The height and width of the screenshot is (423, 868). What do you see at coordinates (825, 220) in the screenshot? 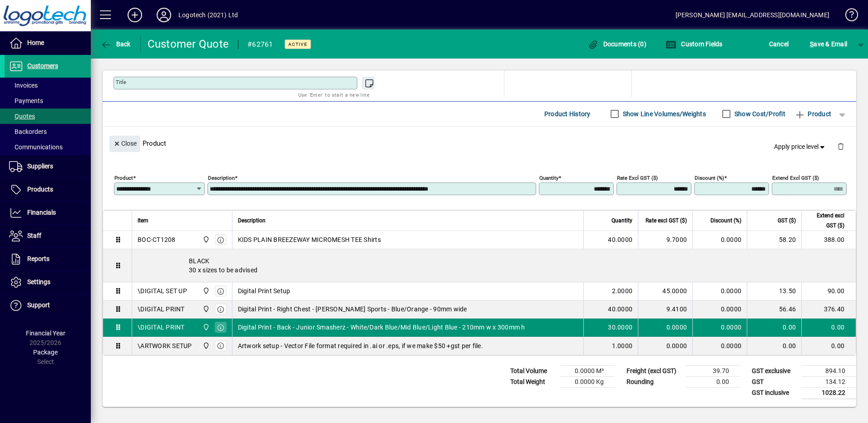
I see `span: Extend excl GST ($)` at bounding box center [825, 220].